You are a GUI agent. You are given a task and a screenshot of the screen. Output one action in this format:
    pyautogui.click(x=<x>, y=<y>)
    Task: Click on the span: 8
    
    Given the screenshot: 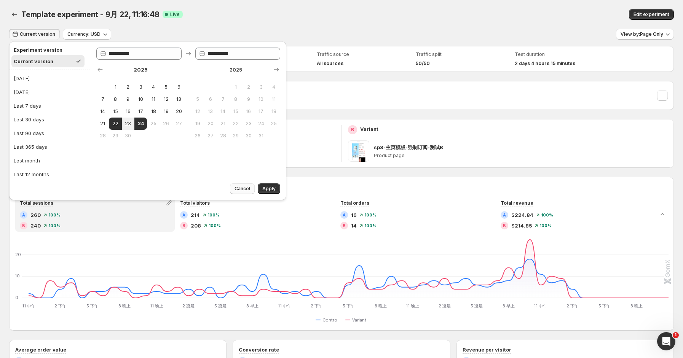 What is the action you would take?
    pyautogui.click(x=115, y=99)
    